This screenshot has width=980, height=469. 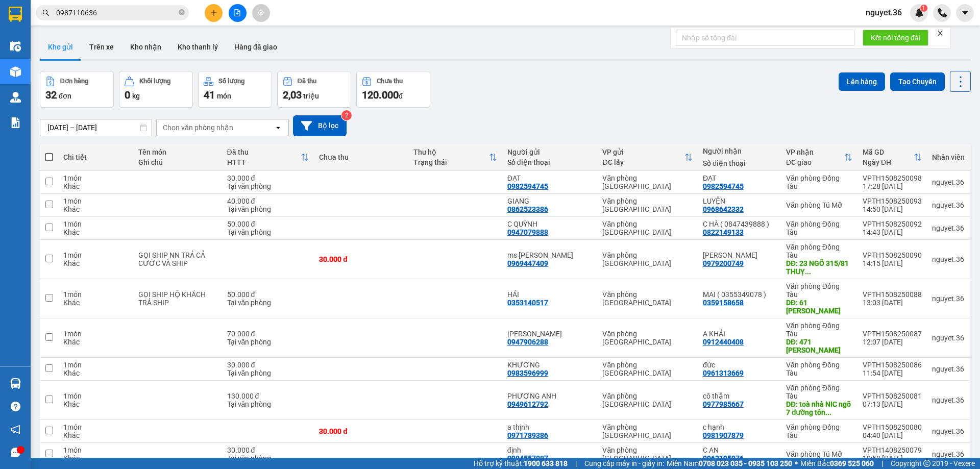 I want to click on div: VP nhận, so click(x=815, y=152).